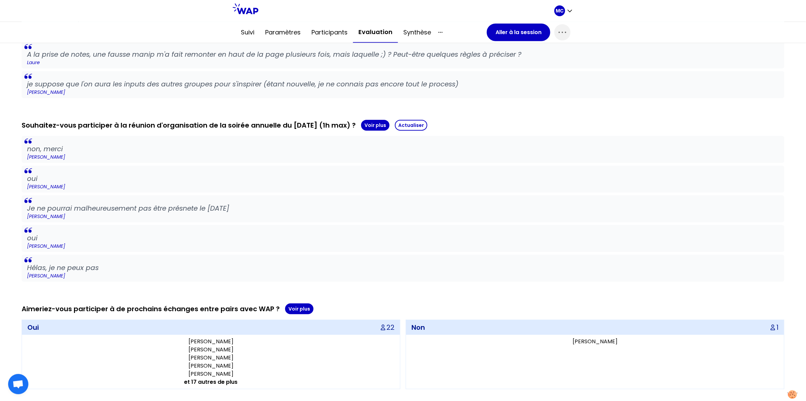 The width and height of the screenshot is (806, 401). I want to click on div: Aimeriez-vous participer à de prochains échanges entre pairs avec WAP ?, so click(403, 309).